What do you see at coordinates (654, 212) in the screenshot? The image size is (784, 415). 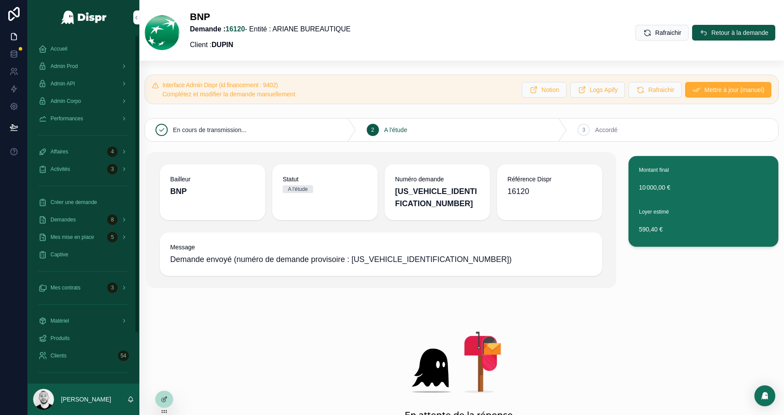 I see `span: Loyer estimé` at bounding box center [654, 212].